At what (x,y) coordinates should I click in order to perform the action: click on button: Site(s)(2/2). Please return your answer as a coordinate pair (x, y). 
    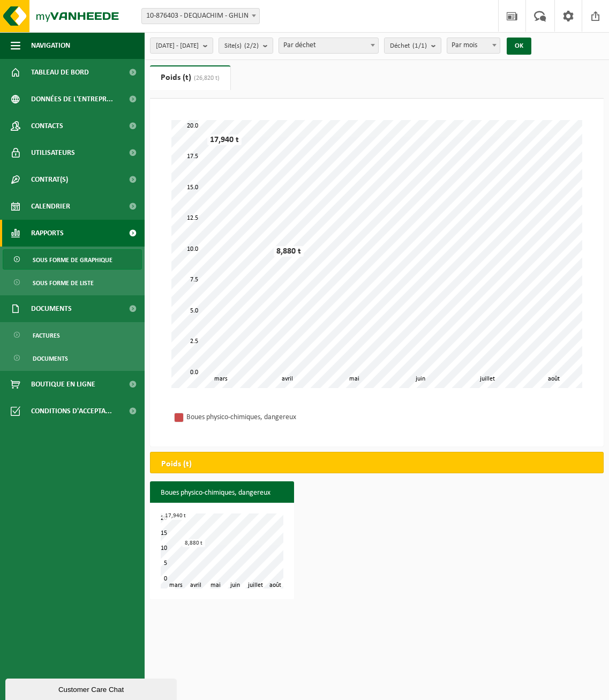
    Looking at the image, I should click on (246, 45).